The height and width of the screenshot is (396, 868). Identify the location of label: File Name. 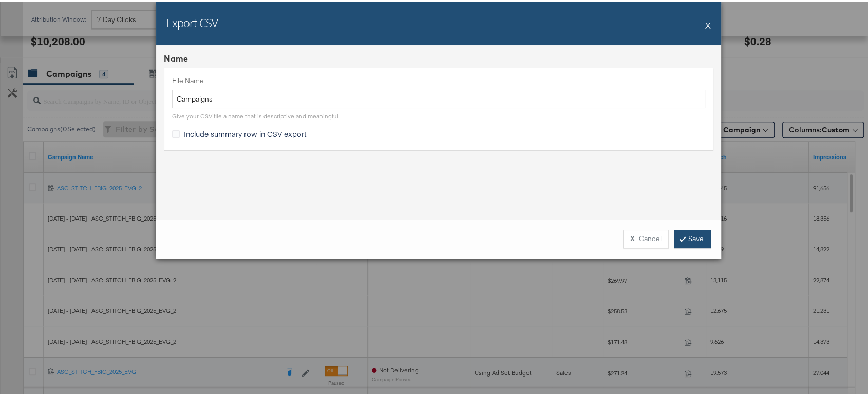
(439, 79).